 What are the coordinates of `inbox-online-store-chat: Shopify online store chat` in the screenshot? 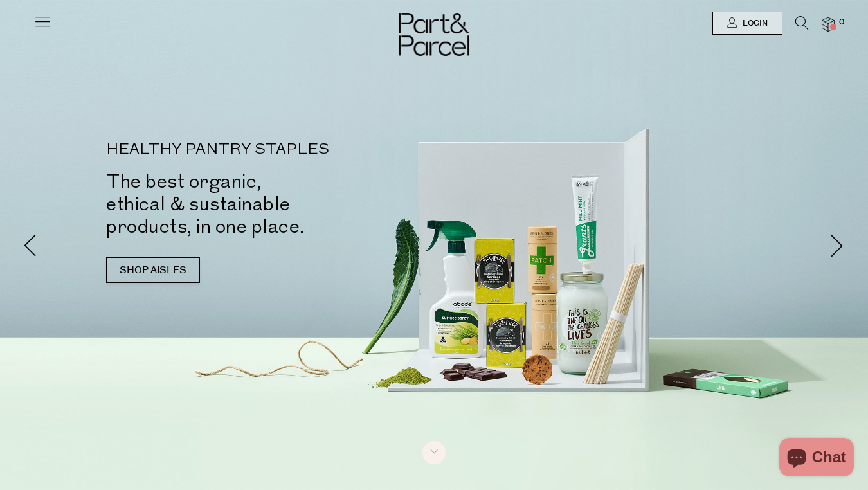 It's located at (816, 458).